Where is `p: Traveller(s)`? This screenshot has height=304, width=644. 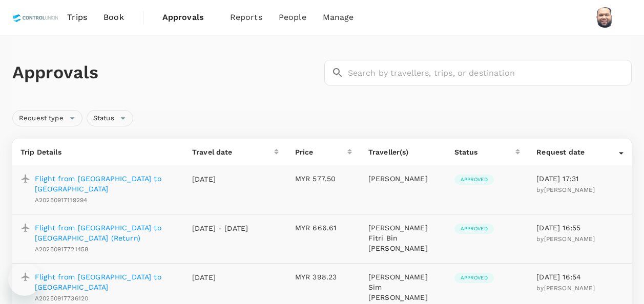
p: Traveller(s) is located at coordinates (403, 152).